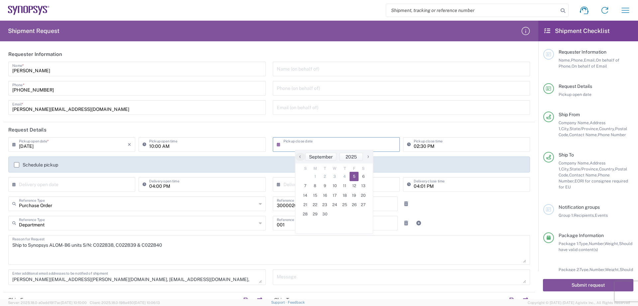 This screenshot has height=306, width=638. What do you see at coordinates (363, 186) in the screenshot?
I see `span: 13` at bounding box center [363, 186].